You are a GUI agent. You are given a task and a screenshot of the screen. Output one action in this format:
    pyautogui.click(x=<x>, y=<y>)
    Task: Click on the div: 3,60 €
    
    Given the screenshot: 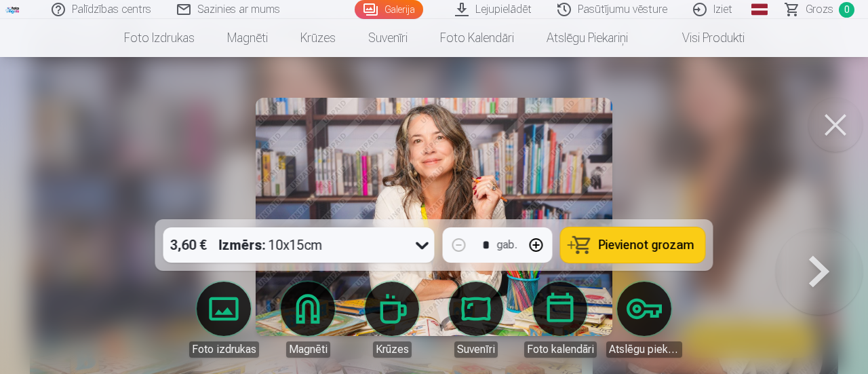 What is the action you would take?
    pyautogui.click(x=189, y=245)
    